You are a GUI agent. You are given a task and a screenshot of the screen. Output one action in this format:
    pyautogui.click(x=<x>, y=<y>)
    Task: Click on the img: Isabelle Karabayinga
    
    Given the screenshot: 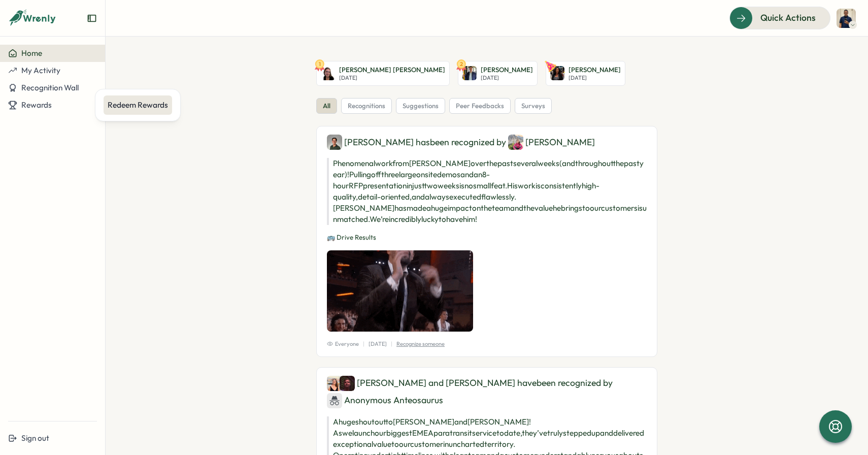 What is the action you would take?
    pyautogui.click(x=557, y=73)
    